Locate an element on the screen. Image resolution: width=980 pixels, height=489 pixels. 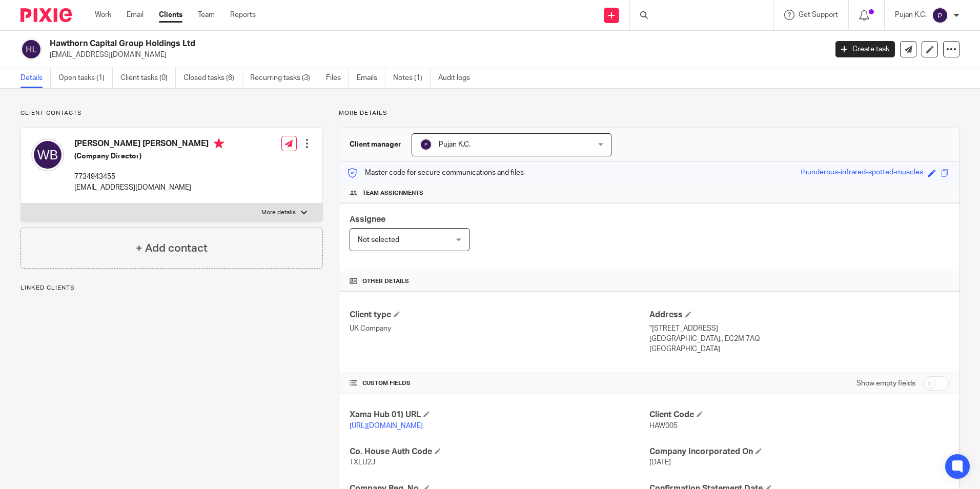
p: 7734943455 is located at coordinates (149, 177).